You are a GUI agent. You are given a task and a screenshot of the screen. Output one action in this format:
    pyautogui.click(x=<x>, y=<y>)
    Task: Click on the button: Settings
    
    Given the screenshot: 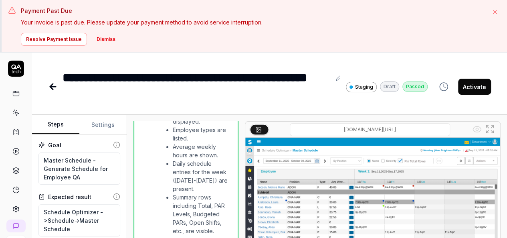 What is the action you would take?
    pyautogui.click(x=103, y=125)
    